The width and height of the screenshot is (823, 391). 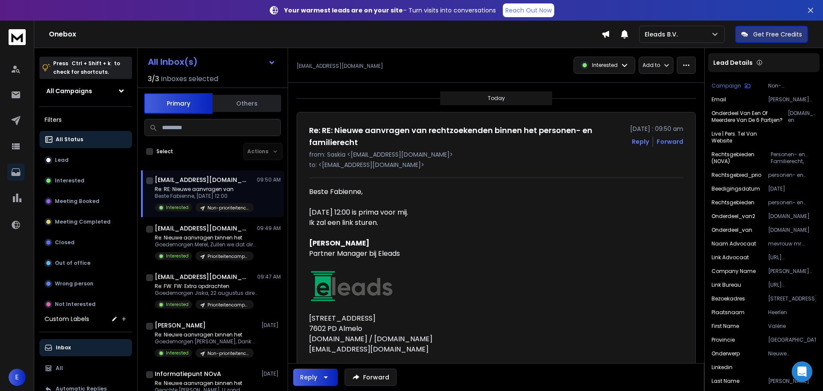 What do you see at coordinates (86, 181) in the screenshot?
I see `button: Interested` at bounding box center [86, 181].